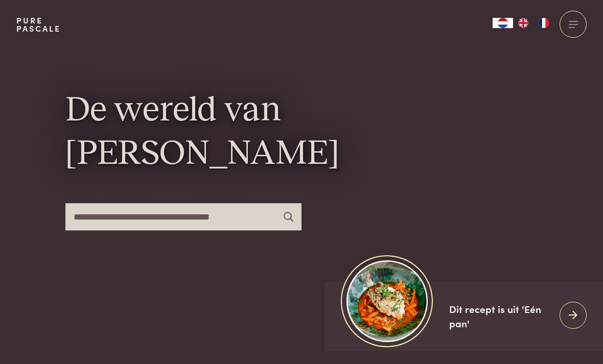 The height and width of the screenshot is (364, 603). Describe the element at coordinates (523, 23) in the screenshot. I see `aside: Language selected: Nederlands` at that location.